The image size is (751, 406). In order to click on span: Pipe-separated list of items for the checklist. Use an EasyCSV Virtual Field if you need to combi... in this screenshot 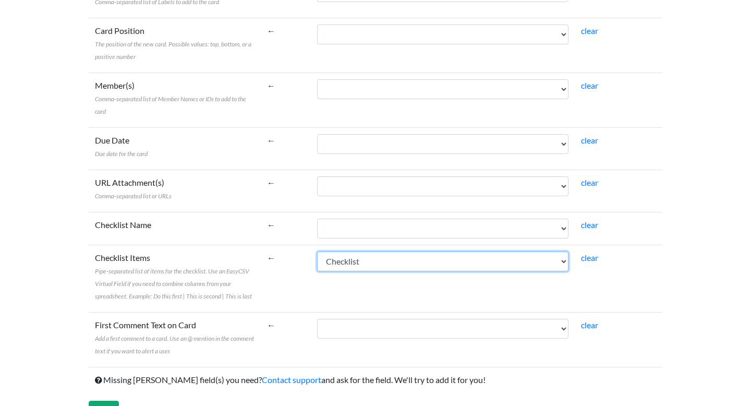, I will do `click(173, 283)`.